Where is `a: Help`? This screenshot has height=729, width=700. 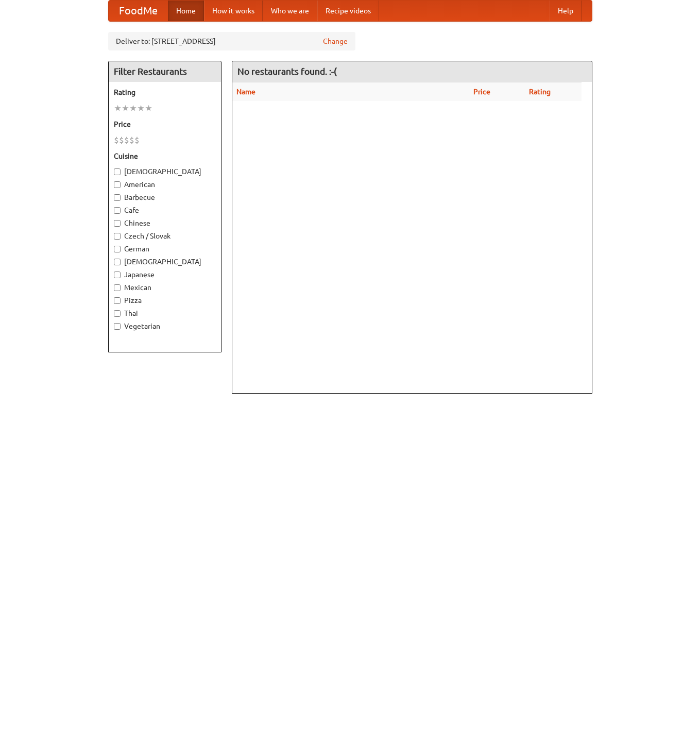
a: Help is located at coordinates (565, 11).